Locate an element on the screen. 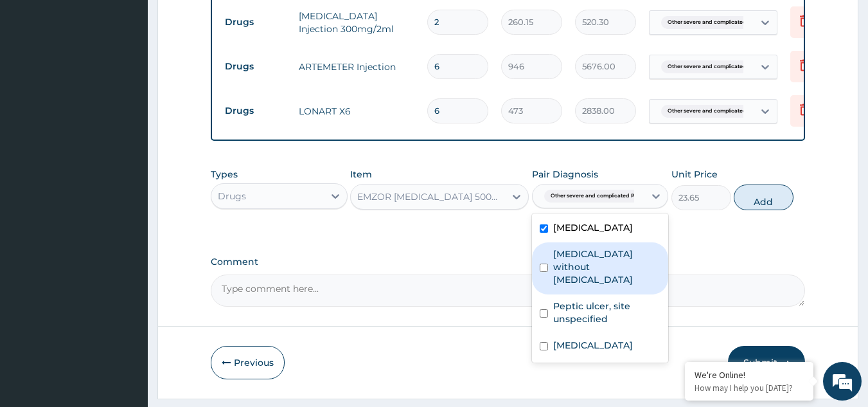 The image size is (868, 407). img: d_794563401_company_1708531726252_794563401 is located at coordinates (38, 81).